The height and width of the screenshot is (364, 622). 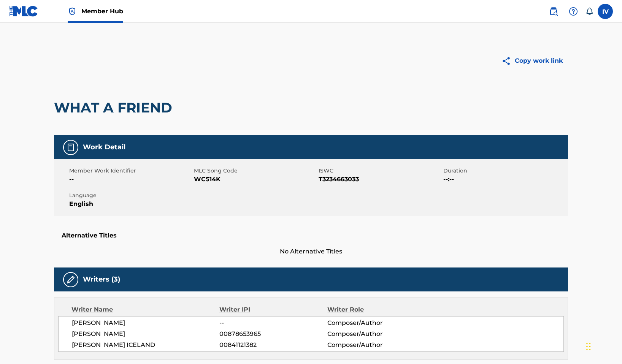 I want to click on div: Notifications, so click(x=589, y=12).